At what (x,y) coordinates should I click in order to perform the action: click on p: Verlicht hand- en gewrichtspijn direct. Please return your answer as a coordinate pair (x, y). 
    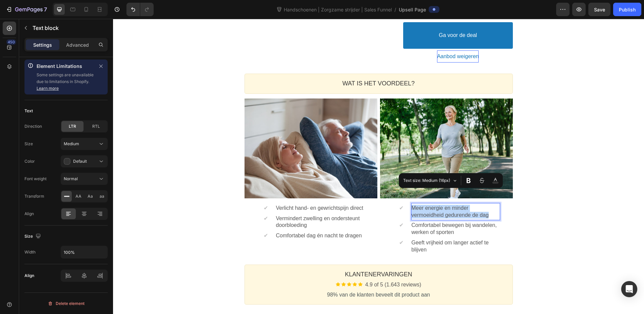
    Looking at the image, I should click on (207, 189).